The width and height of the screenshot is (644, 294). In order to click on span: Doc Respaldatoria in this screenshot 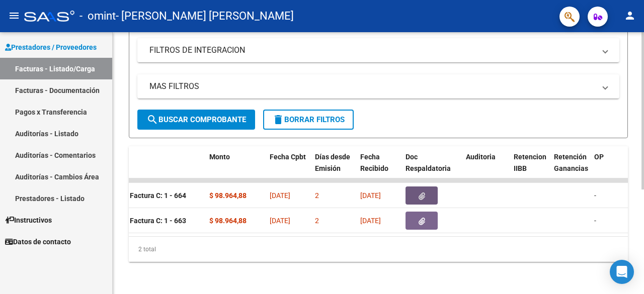, I will do `click(428, 162)`.